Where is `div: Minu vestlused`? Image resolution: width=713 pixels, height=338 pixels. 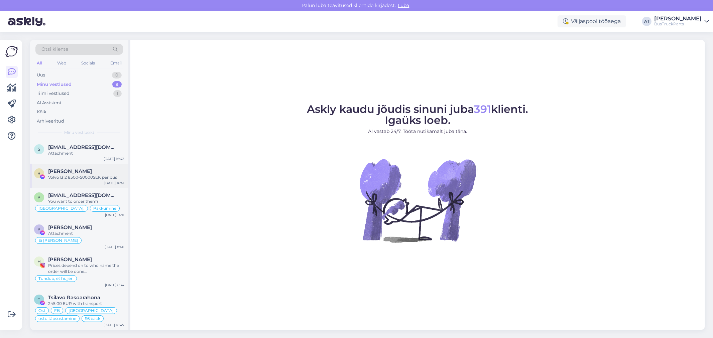
div: Minu vestlused is located at coordinates (54, 85).